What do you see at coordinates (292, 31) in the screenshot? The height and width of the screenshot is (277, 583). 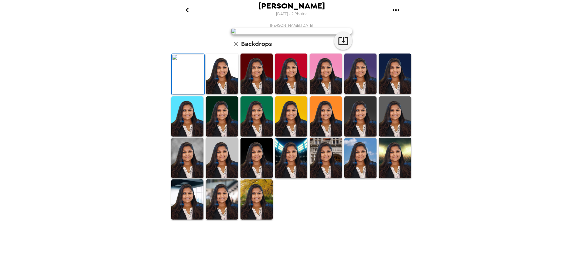 I see `img: user` at bounding box center [292, 31].